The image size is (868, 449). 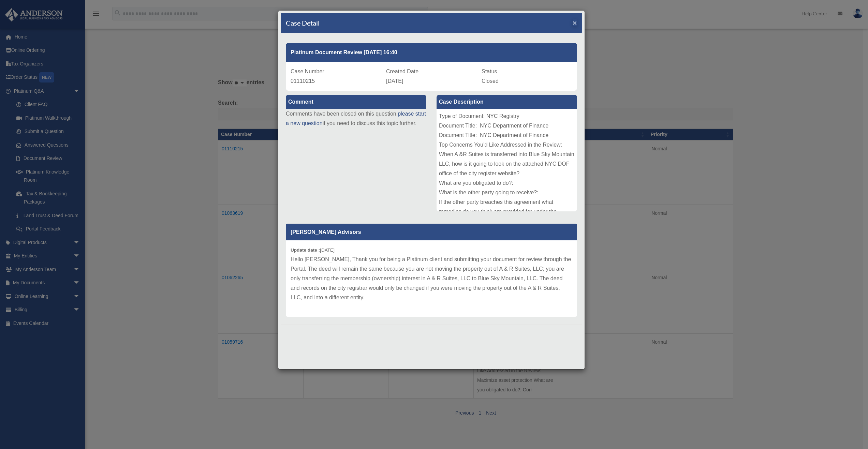 What do you see at coordinates (575, 23) in the screenshot?
I see `button: Close` at bounding box center [575, 23].